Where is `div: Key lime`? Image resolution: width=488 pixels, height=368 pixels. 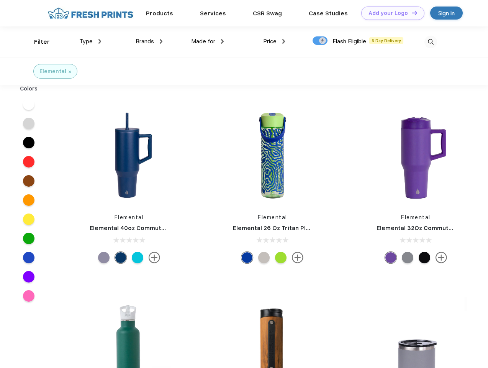 div: Key lime is located at coordinates (281, 258).